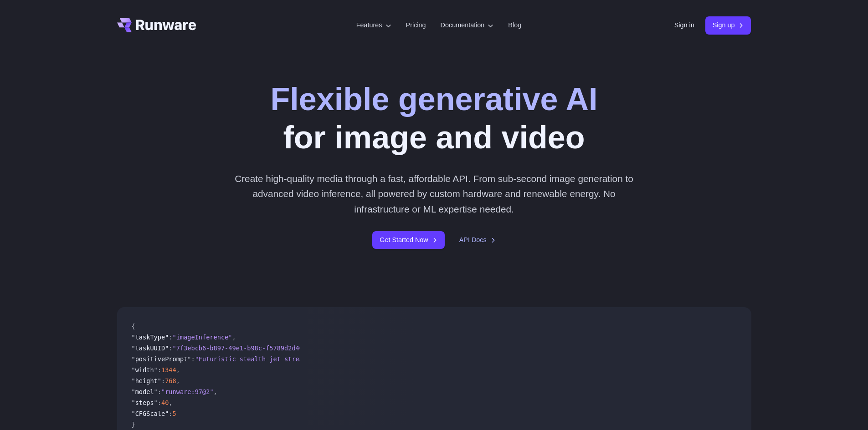 Image resolution: width=868 pixels, height=430 pixels. What do you see at coordinates (144, 403) in the screenshot?
I see `span: "steps"` at bounding box center [144, 403].